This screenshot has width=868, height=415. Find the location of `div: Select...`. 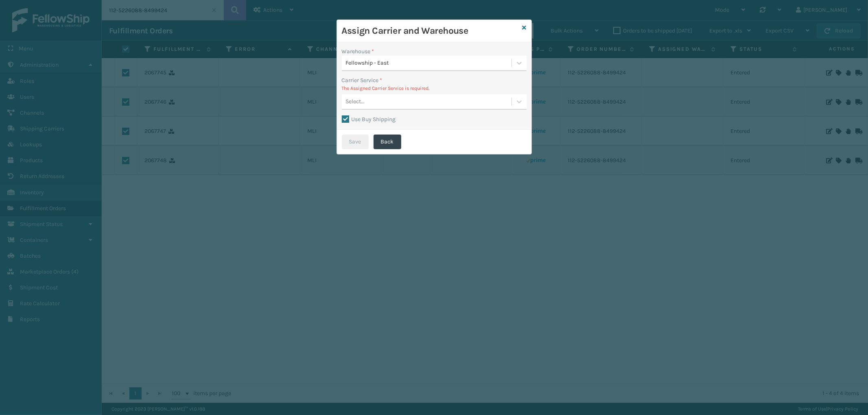

div: Select... is located at coordinates (355, 101).